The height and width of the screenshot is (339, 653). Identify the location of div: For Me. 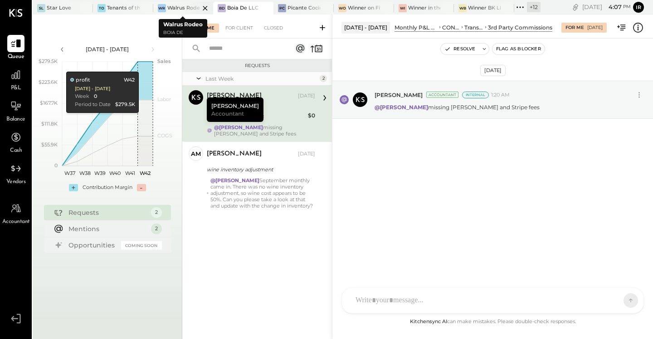
(574, 28).